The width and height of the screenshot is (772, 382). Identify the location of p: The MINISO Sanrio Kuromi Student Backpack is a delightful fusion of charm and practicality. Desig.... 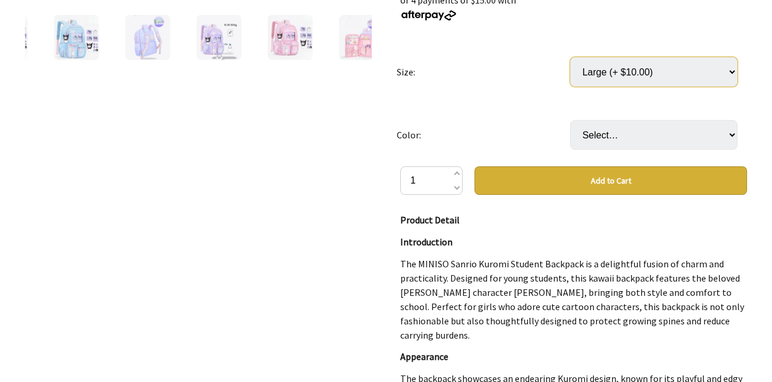
(574, 299).